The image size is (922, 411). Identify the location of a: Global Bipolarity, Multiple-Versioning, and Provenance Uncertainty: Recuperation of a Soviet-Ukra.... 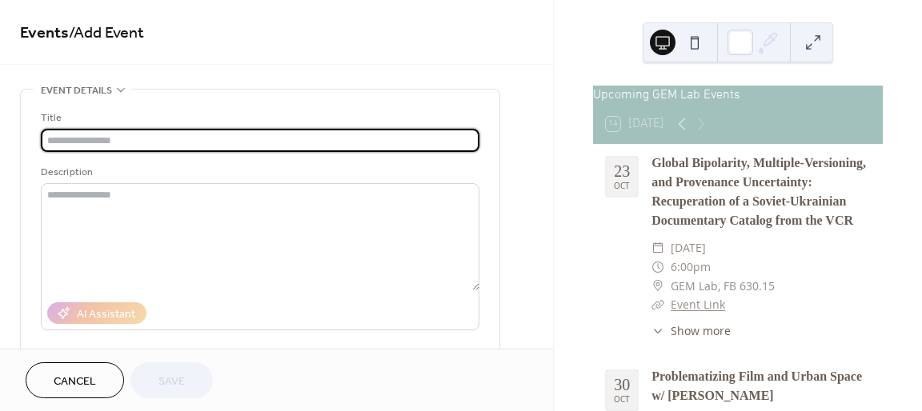
(759, 191).